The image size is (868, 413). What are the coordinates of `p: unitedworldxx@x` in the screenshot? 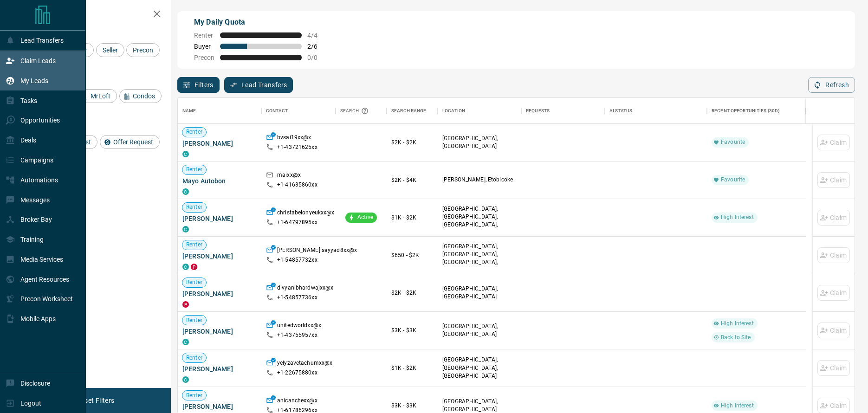 It's located at (299, 326).